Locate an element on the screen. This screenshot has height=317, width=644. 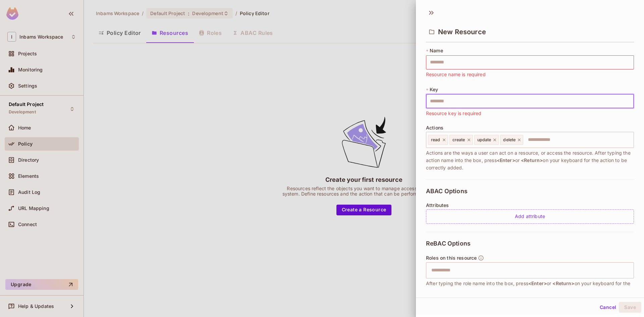
span: Resource key is required is located at coordinates (454, 114).